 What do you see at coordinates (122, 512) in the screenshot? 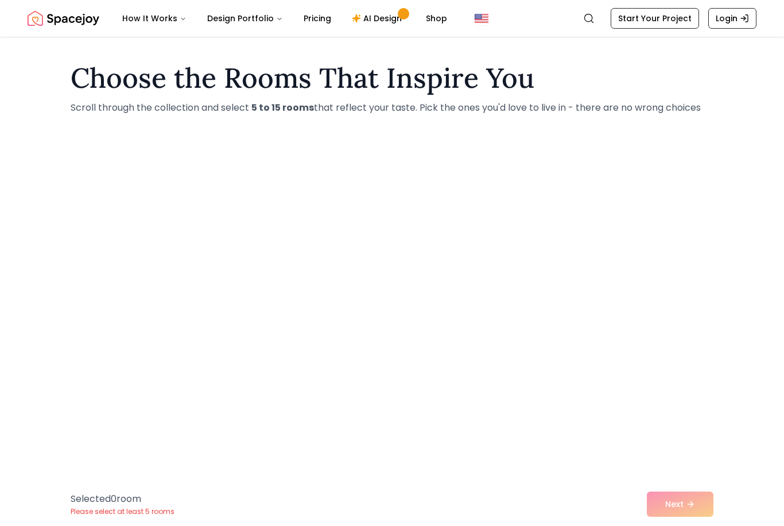
I see `p: Please select at least 5 rooms` at bounding box center [122, 512].